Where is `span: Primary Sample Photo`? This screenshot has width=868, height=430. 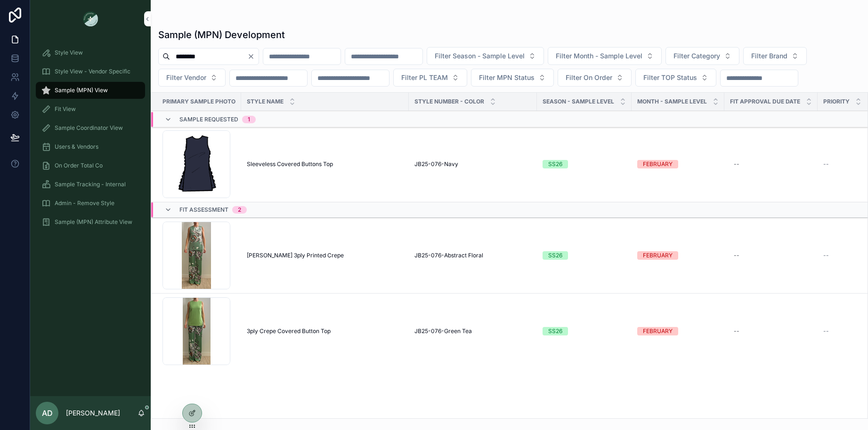 span: Primary Sample Photo is located at coordinates (199, 102).